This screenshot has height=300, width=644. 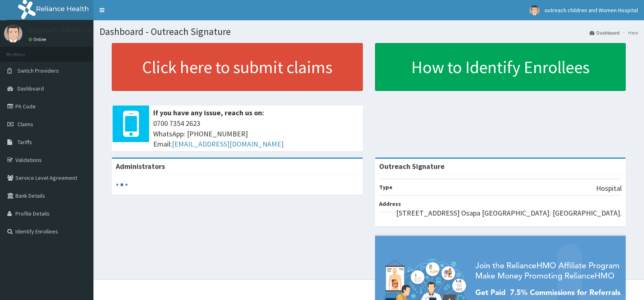 I want to click on b: Administrators, so click(x=140, y=166).